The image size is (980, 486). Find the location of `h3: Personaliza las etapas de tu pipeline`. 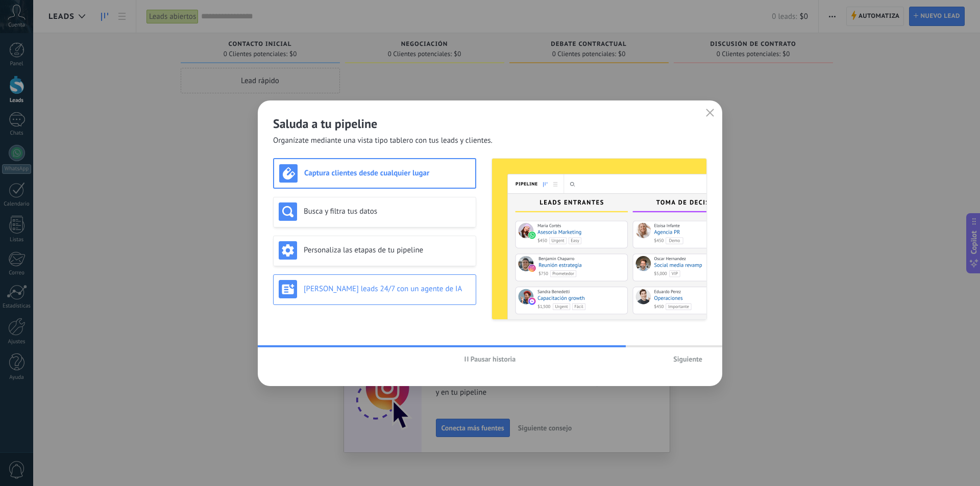

h3: Personaliza las etapas de tu pipeline is located at coordinates (387, 250).